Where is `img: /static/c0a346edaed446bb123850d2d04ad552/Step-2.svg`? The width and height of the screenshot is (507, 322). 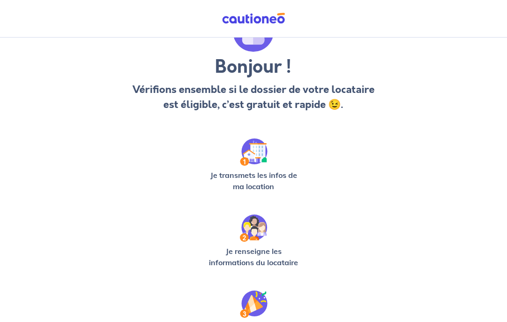 img: /static/c0a346edaed446bb123850d2d04ad552/Step-2.svg is located at coordinates (253, 228).